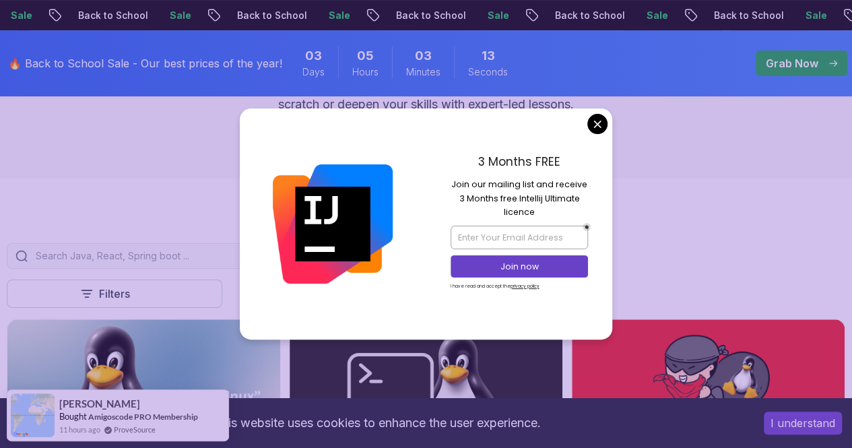  I want to click on span: Bought, so click(73, 416).